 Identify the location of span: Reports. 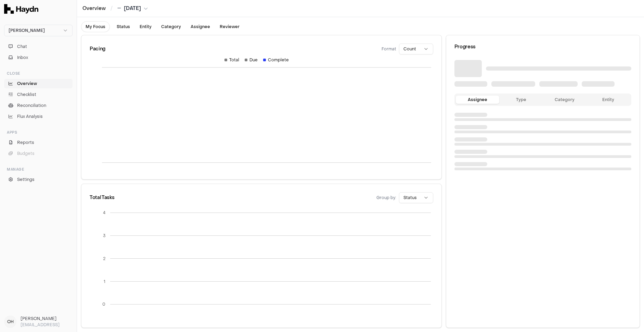
(25, 143).